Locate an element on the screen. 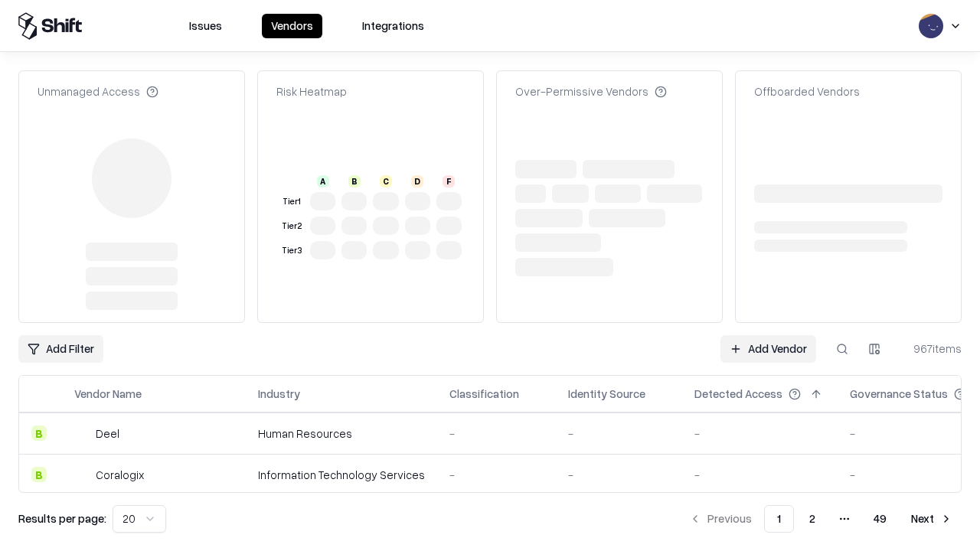 The height and width of the screenshot is (551, 980). div: 967 items is located at coordinates (932, 348).